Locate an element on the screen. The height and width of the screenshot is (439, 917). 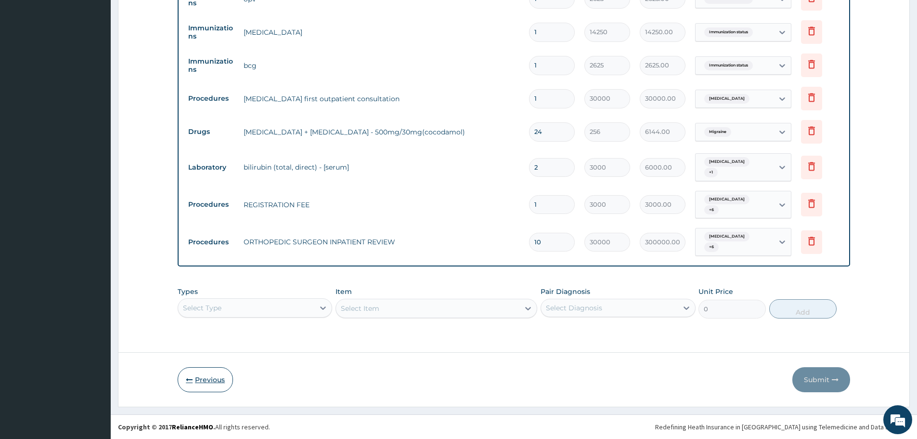
label: Item is located at coordinates (344, 291).